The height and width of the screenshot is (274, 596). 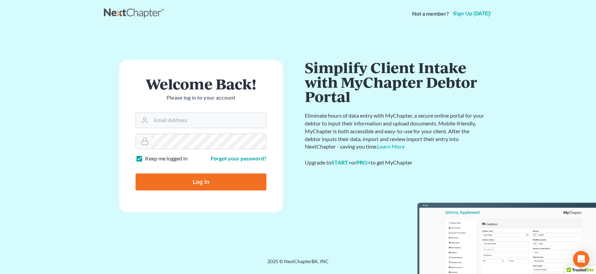 What do you see at coordinates (395, 131) in the screenshot?
I see `p: Eliminate hours of data entry with MyChapter, a secure online portal for your debtor to input the...` at bounding box center [395, 131].